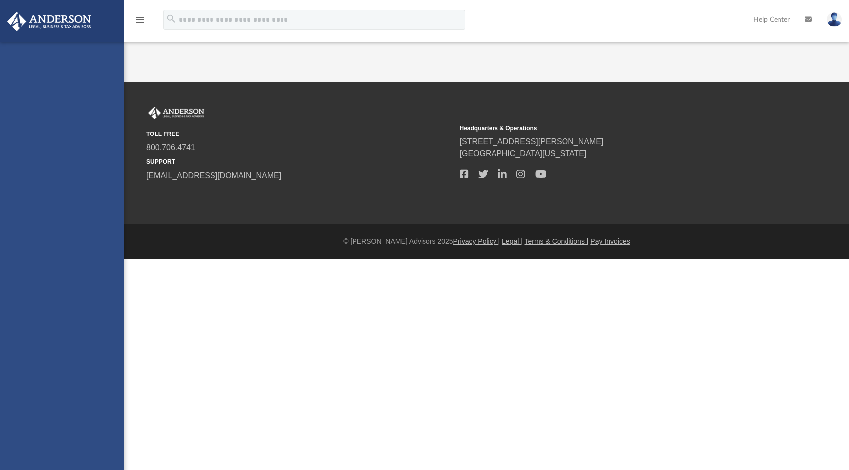  Describe the element at coordinates (612, 128) in the screenshot. I see `small: Headquarters & Operations` at that location.